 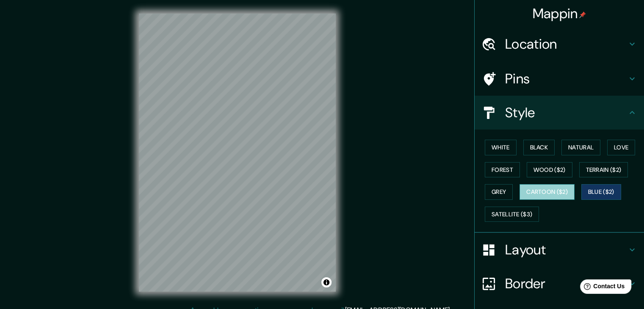 What do you see at coordinates (326, 282) in the screenshot?
I see `button: Toggle attribution` at bounding box center [326, 282].